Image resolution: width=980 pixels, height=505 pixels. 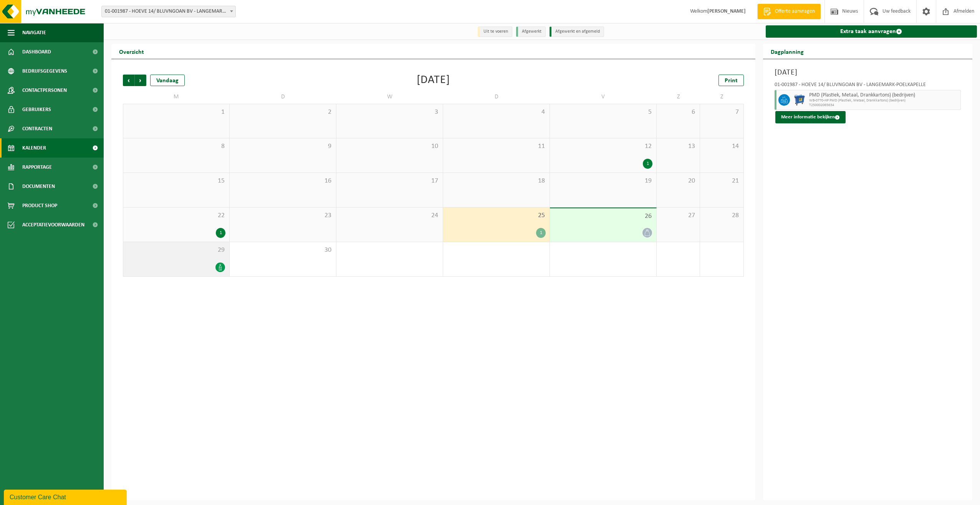 What do you see at coordinates (496, 216) in the screenshot?
I see `span: 25` at bounding box center [496, 216].